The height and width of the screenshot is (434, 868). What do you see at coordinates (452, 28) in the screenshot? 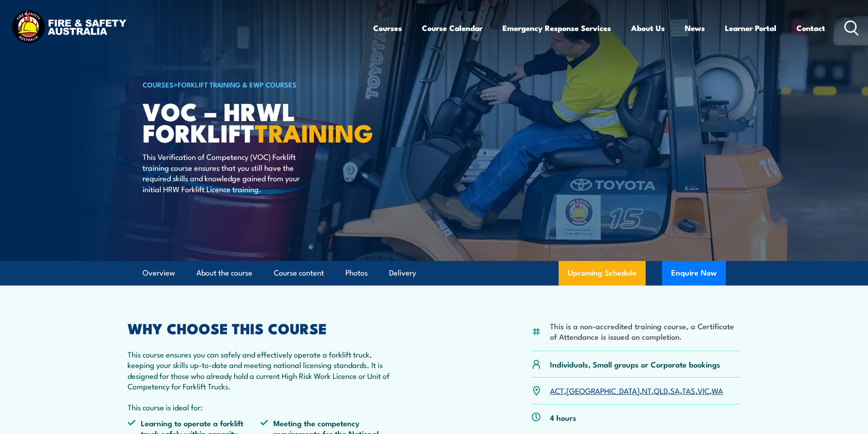
I see `a: Course Calendar` at bounding box center [452, 28].